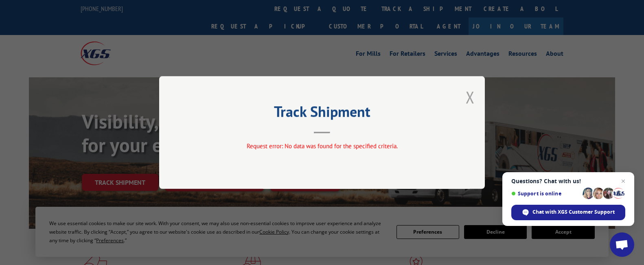 This screenshot has width=644, height=265. Describe the element at coordinates (573, 212) in the screenshot. I see `span: Chat with XGS Customer Support` at that location.